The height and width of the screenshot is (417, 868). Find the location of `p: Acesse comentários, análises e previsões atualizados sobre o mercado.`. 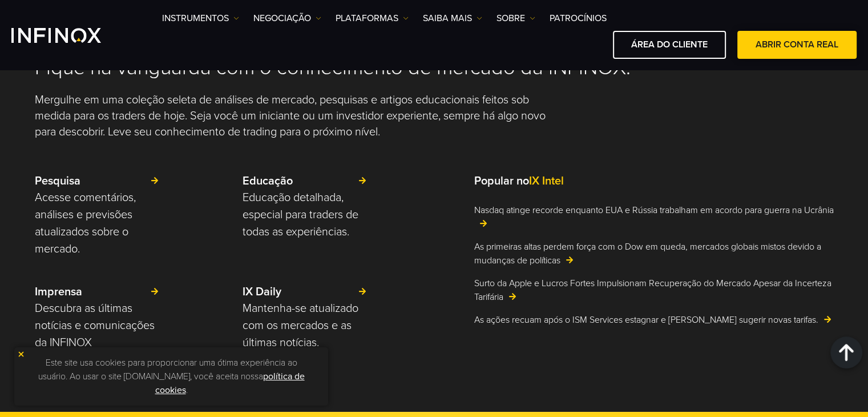

p: Acesse comentários, análises e previsões atualizados sobre o mercado. is located at coordinates (97, 223).